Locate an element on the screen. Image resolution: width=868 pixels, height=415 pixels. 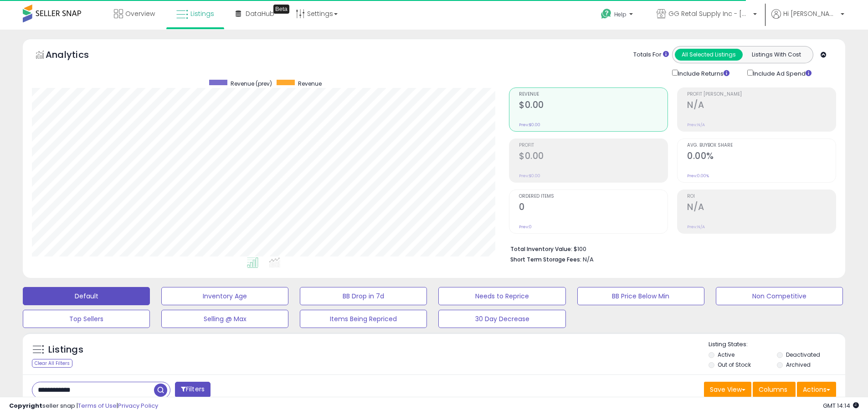
button: Filters is located at coordinates (192, 390).